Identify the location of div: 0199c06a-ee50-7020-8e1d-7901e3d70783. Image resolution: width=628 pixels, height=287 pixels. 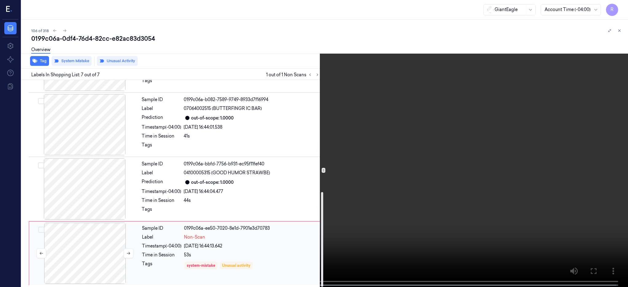
(252, 228).